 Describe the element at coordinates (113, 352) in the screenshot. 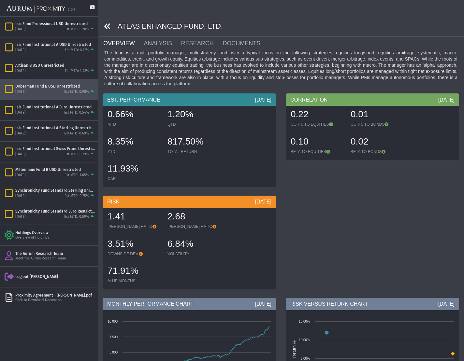

I see `text: 5 000` at that location.